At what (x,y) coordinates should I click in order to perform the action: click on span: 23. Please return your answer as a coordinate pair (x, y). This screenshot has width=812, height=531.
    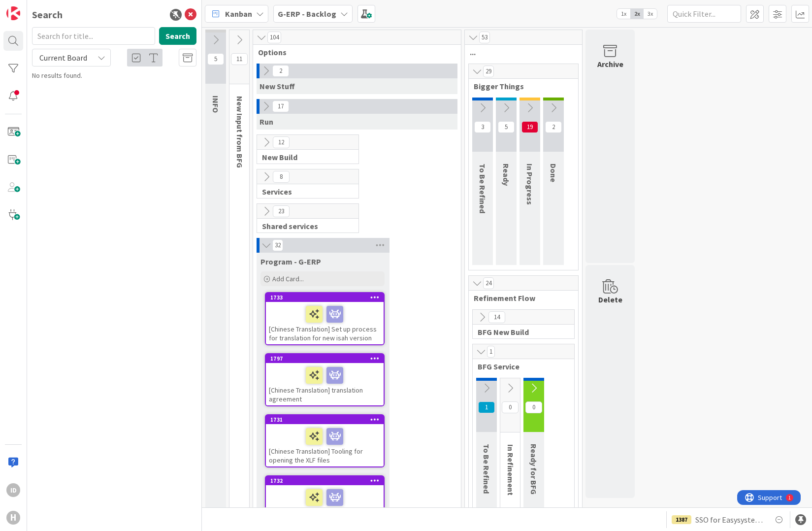
    Looking at the image, I should click on (281, 211).